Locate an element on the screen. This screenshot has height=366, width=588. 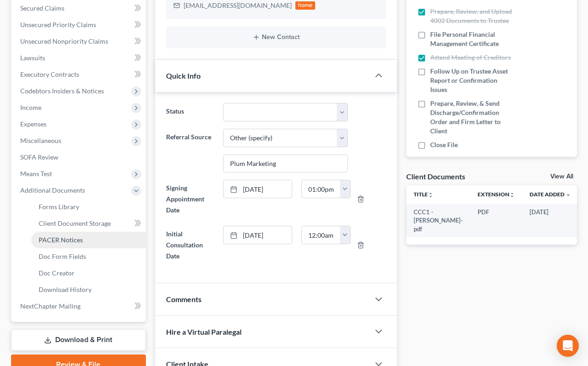
div: Open Intercom Messenger is located at coordinates (568, 346).